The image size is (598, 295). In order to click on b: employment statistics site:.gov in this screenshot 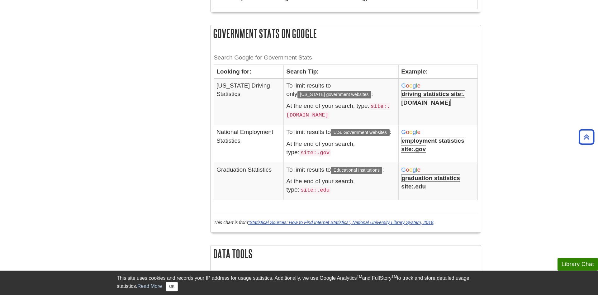, I will do `click(432, 145)`.